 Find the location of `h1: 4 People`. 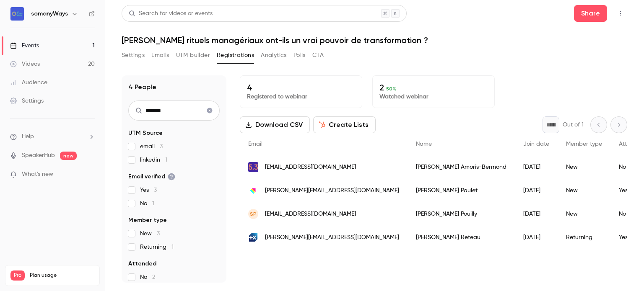

h1: 4 People is located at coordinates (142, 87).